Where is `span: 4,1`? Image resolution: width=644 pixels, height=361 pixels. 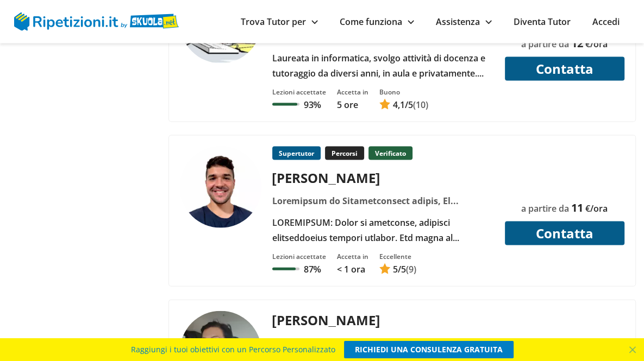
span: 4,1 is located at coordinates (399, 105).